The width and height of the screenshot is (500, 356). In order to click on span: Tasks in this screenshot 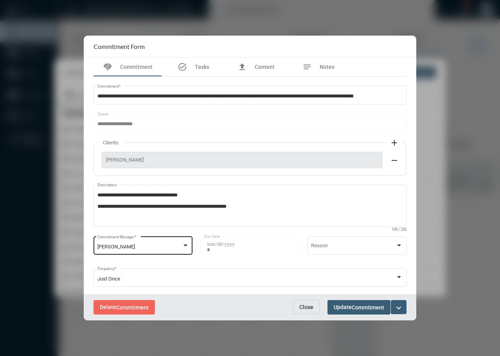, I will do `click(202, 67)`.